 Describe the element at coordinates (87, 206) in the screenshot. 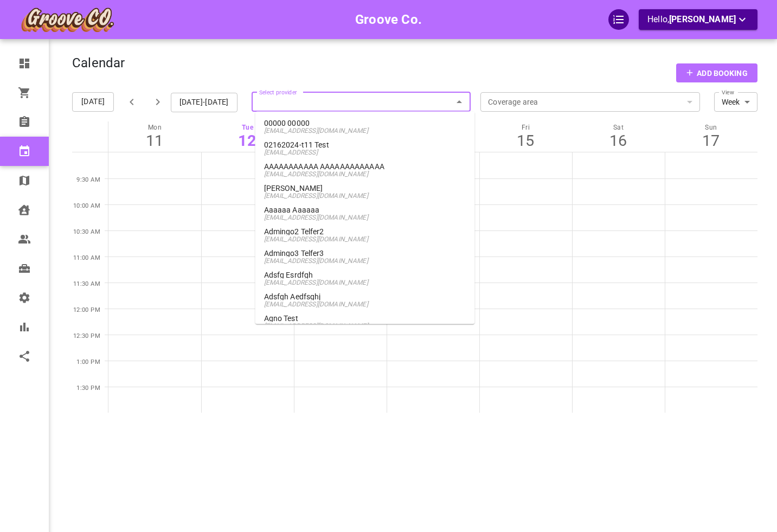

I see `span: 10:00 AM` at that location.